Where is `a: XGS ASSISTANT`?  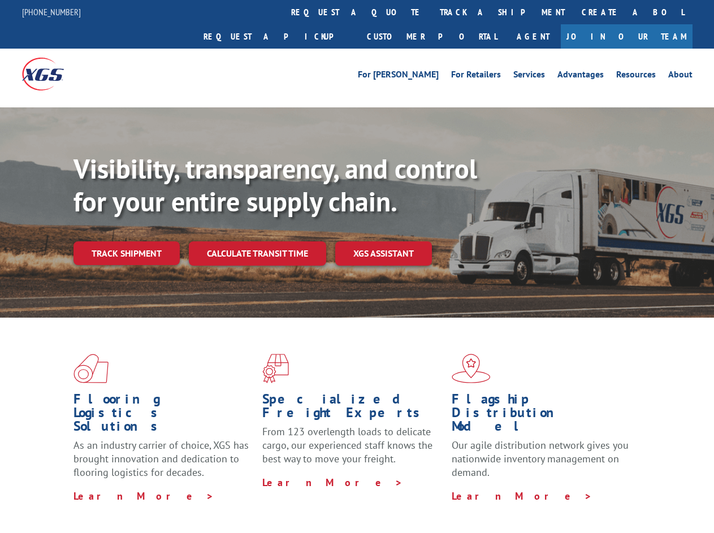 a: XGS ASSISTANT is located at coordinates (383, 253).